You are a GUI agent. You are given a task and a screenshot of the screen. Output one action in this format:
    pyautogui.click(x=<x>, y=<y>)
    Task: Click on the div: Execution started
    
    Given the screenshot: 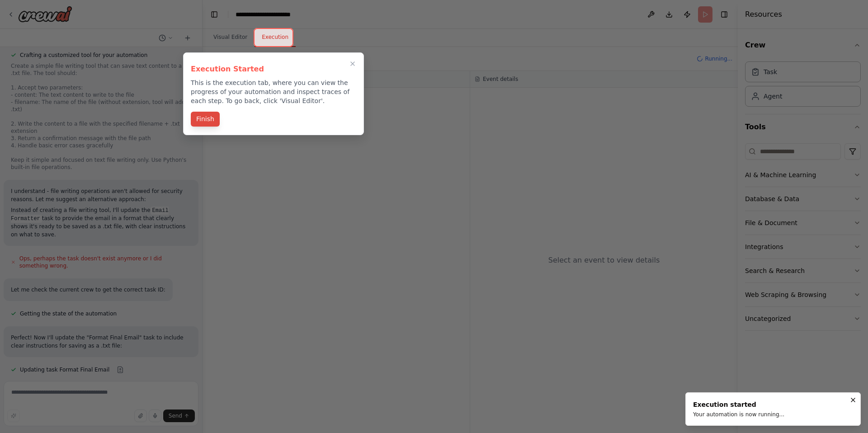 What is the action you would take?
    pyautogui.click(x=738, y=405)
    